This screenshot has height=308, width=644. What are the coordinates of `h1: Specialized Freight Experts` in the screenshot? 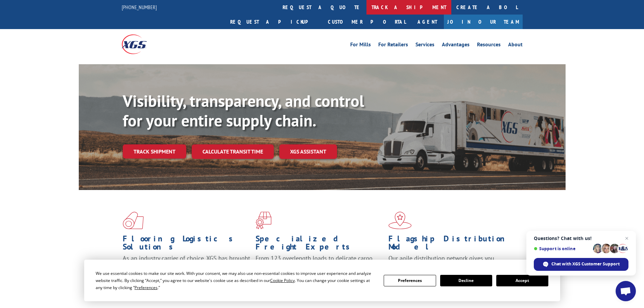 It's located at (320, 244).